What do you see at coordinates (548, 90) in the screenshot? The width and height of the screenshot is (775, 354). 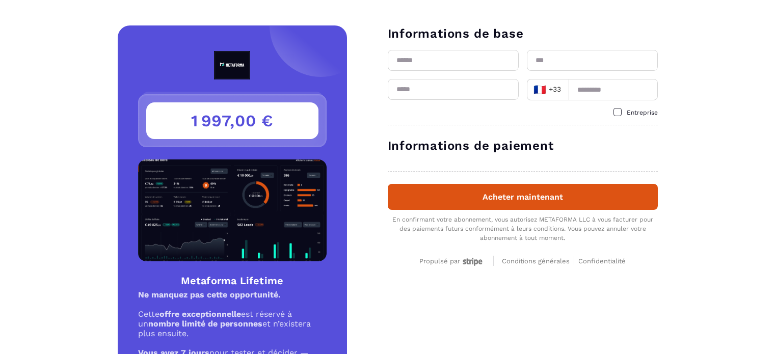 I see `div: Search for option` at bounding box center [548, 90].